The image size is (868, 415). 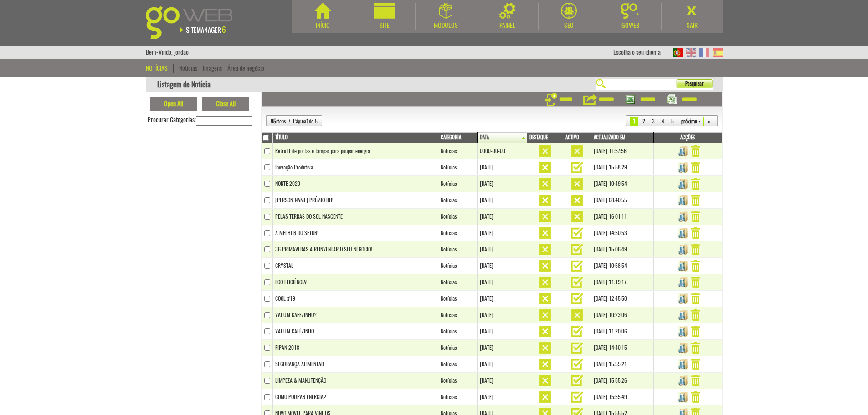 What do you see at coordinates (718, 53) in the screenshot?
I see `img: ES` at bounding box center [718, 53].